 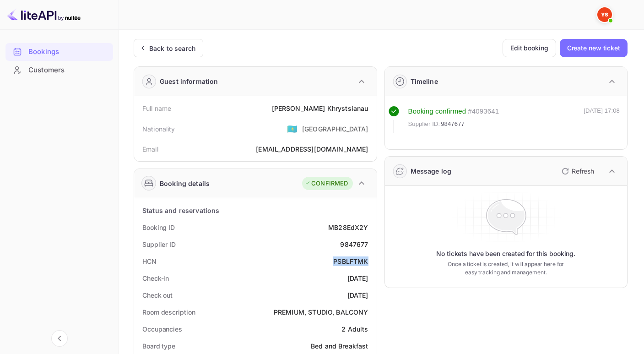 What do you see at coordinates (159, 227) in the screenshot?
I see `div: Booking ID` at bounding box center [159, 227].